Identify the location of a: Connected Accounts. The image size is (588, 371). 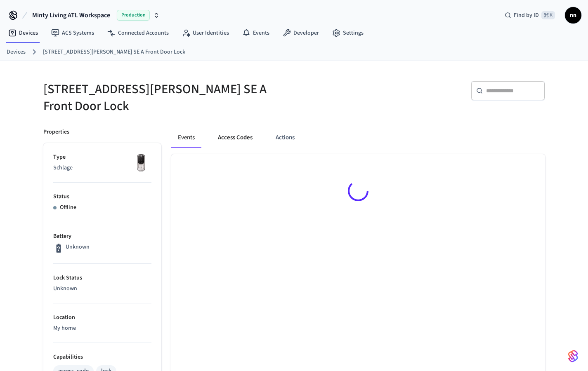
(138, 33).